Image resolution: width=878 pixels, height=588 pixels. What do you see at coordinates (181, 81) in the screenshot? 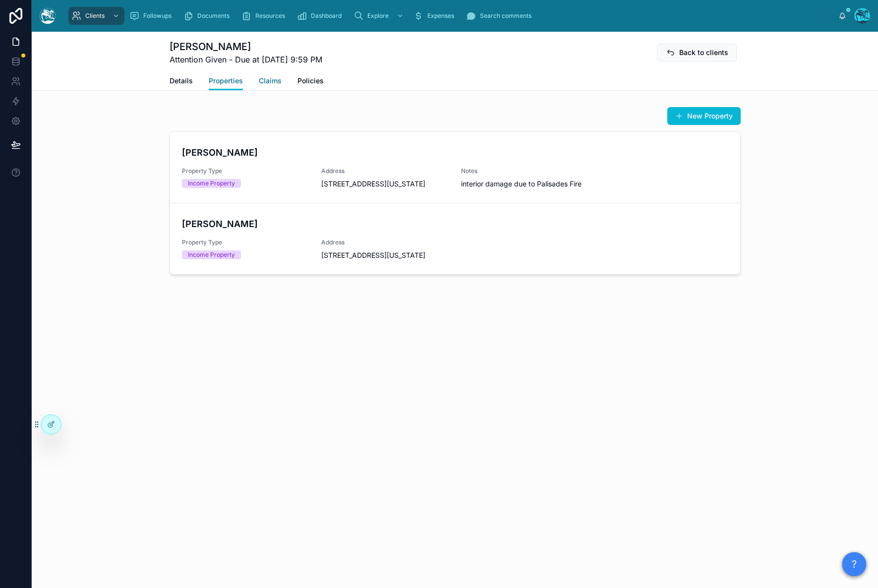
I see `span: Details` at bounding box center [181, 81].